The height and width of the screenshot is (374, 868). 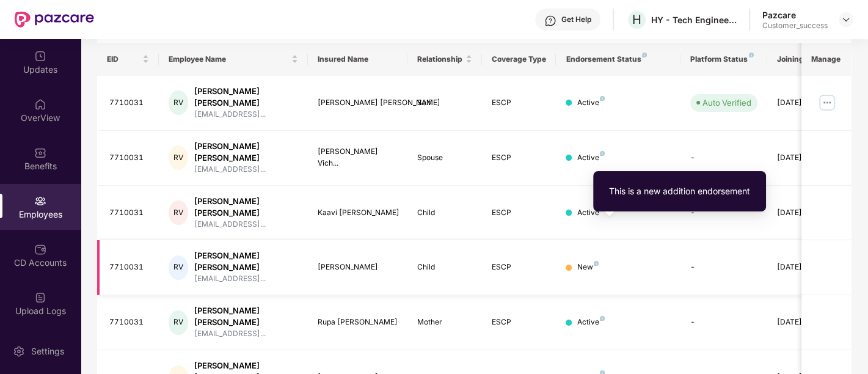 What do you see at coordinates (128, 59) in the screenshot?
I see `th: EID` at bounding box center [128, 59].